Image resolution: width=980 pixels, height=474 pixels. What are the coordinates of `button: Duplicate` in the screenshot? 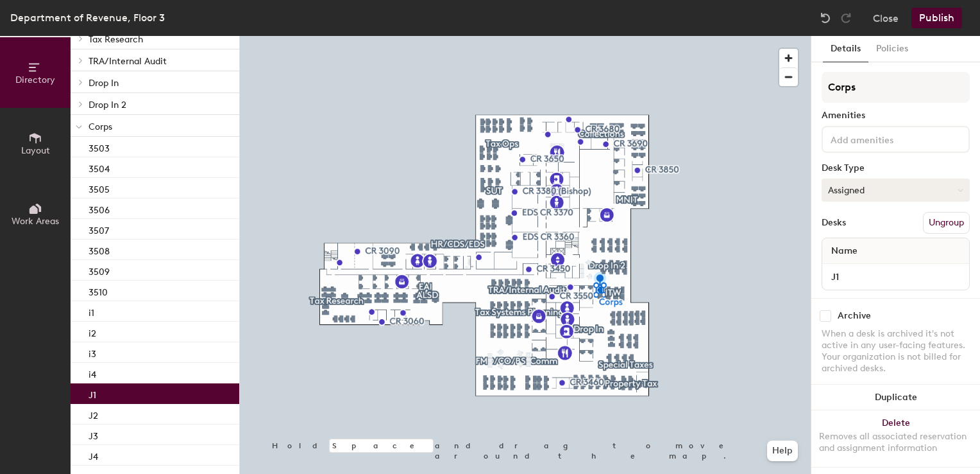 It's located at (895, 397).